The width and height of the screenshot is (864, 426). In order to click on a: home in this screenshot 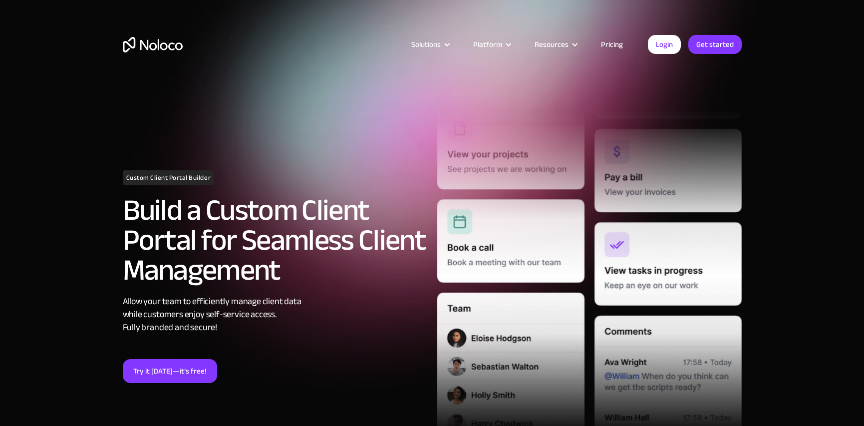, I will do `click(153, 44)`.